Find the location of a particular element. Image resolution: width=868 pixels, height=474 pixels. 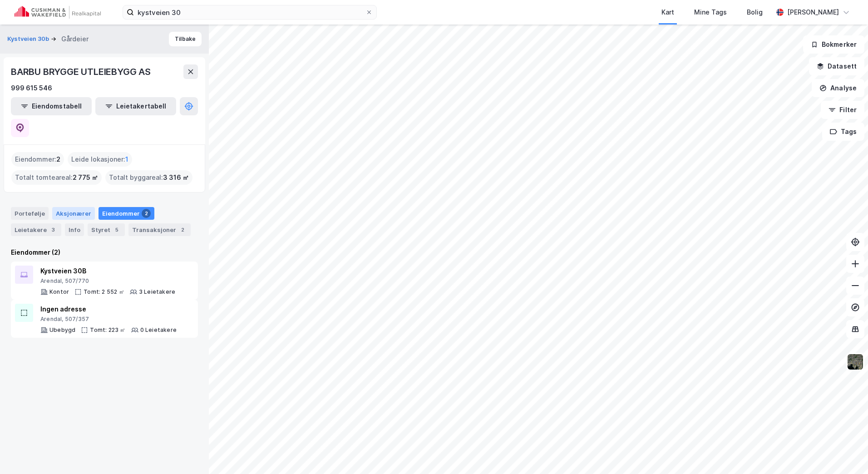

span: 2 is located at coordinates (58, 160).